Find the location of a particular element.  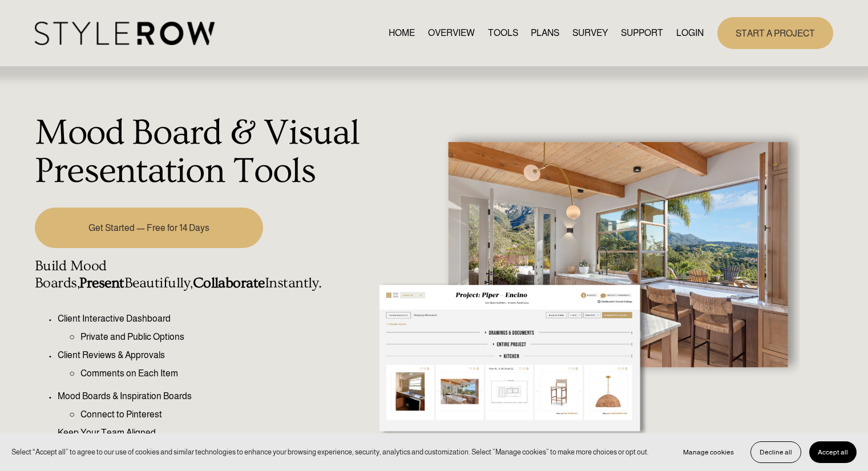

p: Private and Public Options is located at coordinates (222, 337).